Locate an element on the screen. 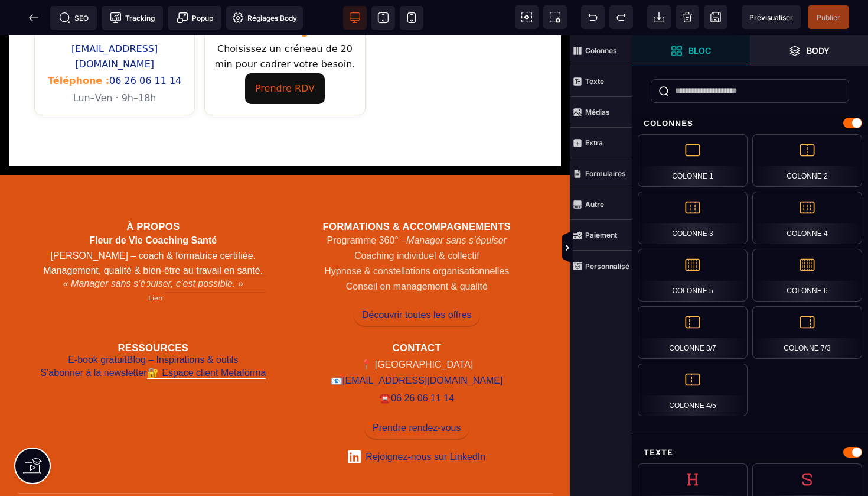 The width and height of the screenshot is (868, 496). strong: Médias is located at coordinates (598, 112).